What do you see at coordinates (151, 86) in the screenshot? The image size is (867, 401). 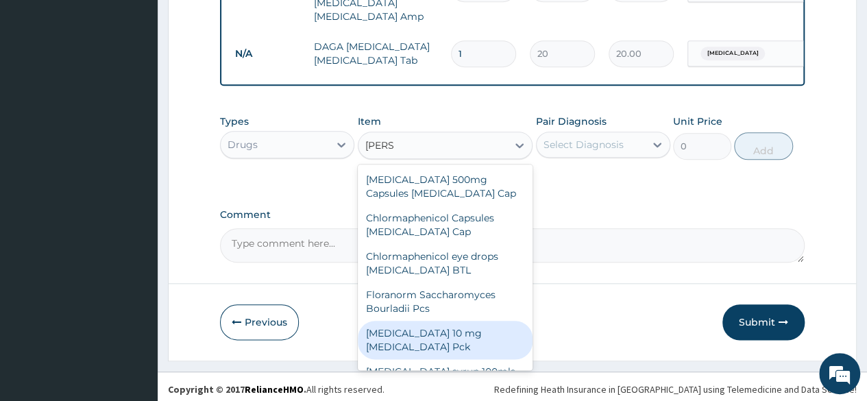 I see `div: Chat with us now` at bounding box center [151, 86].